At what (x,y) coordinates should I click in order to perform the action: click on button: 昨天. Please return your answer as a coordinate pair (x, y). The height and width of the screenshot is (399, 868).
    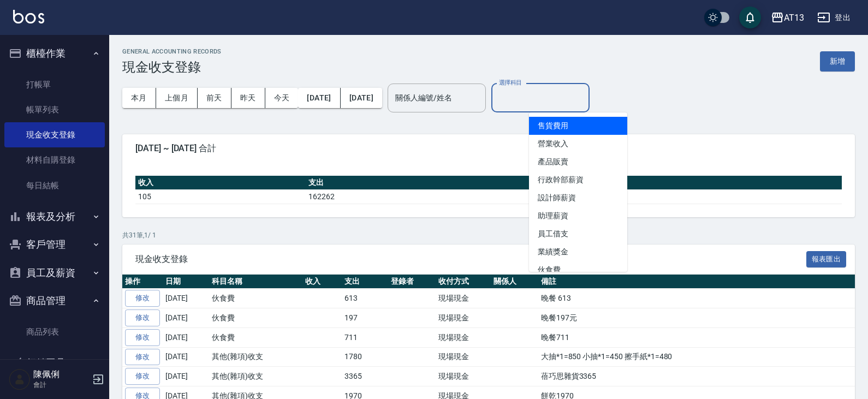
    Looking at the image, I should click on (249, 97).